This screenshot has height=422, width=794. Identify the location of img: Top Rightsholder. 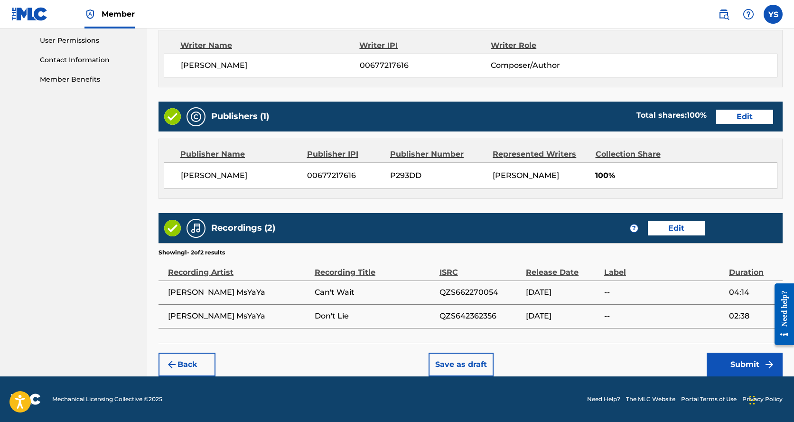
(90, 14).